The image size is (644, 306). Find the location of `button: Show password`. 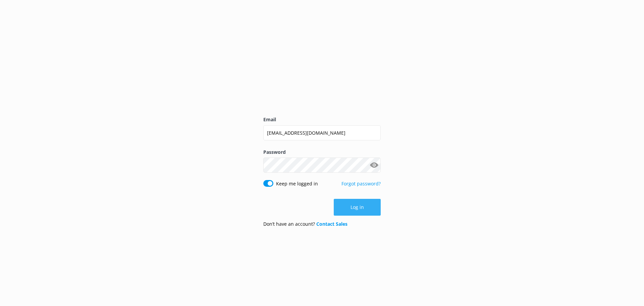

button: Show password is located at coordinates (374, 165).